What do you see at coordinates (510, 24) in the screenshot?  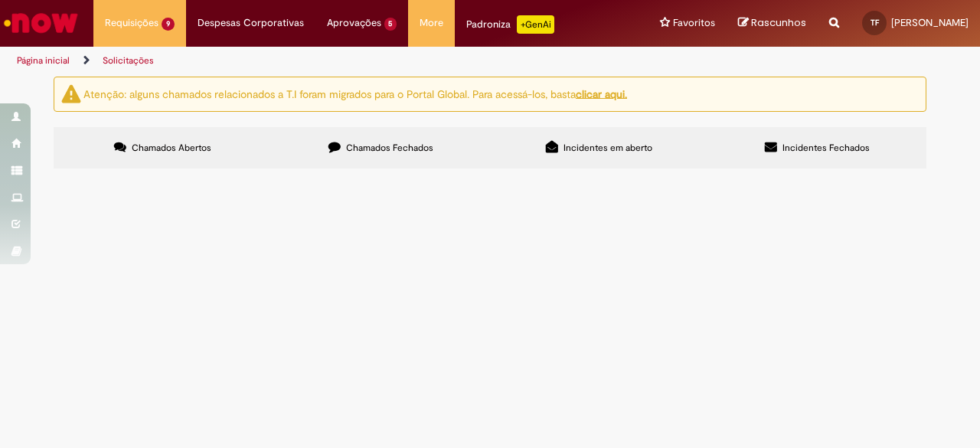 I see `div: Padroniza` at bounding box center [510, 24].